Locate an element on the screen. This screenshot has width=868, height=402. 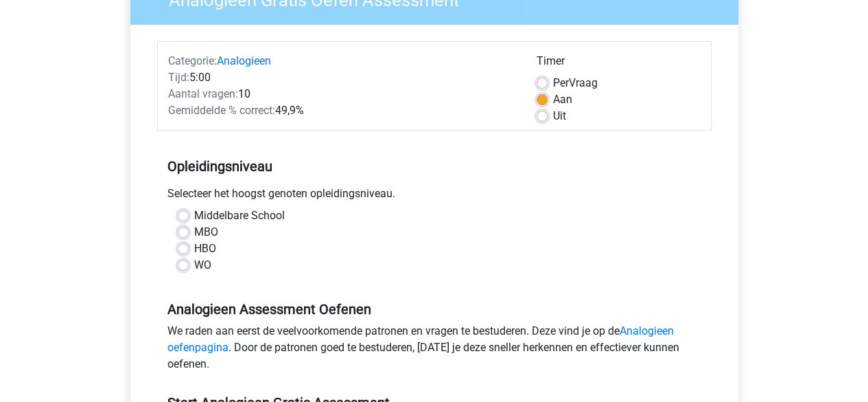
label: Vraag is located at coordinates (575, 83).